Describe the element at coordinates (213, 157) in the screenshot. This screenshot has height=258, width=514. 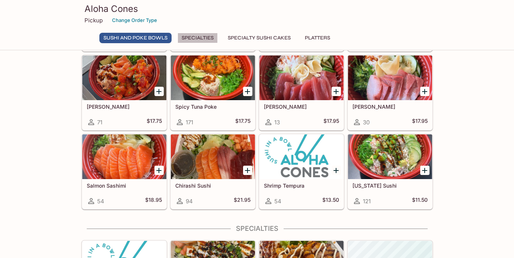
I see `div: Chirashi Sushi` at that location.